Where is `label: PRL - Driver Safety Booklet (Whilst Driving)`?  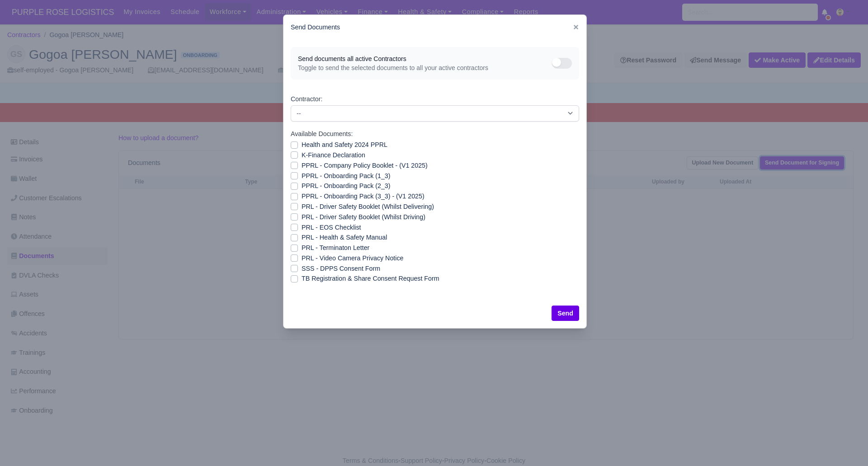 label: PRL - Driver Safety Booklet (Whilst Driving) is located at coordinates (363, 217).